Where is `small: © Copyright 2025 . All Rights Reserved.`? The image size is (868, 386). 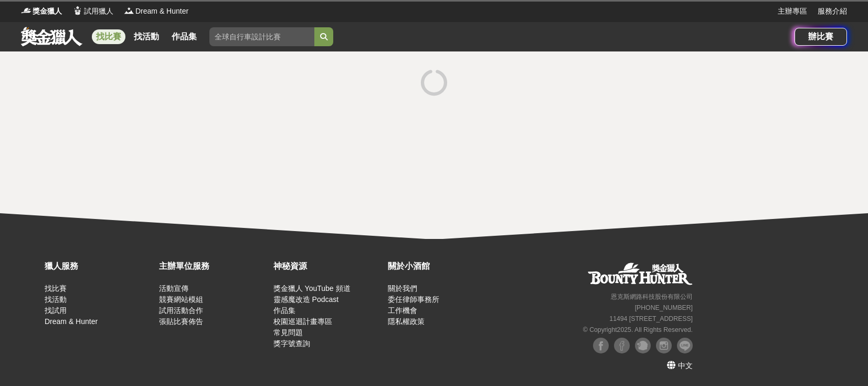
small: © Copyright 2025 . All Rights Reserved. is located at coordinates (637, 330).